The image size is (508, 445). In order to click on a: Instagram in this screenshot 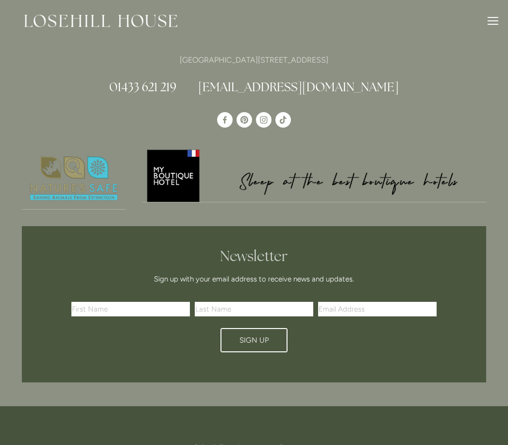, I will do `click(264, 120)`.